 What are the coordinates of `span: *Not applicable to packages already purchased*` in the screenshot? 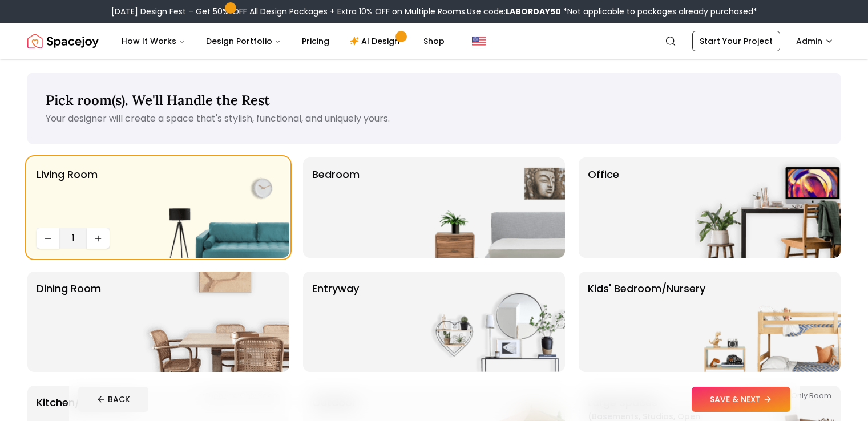 It's located at (659, 11).